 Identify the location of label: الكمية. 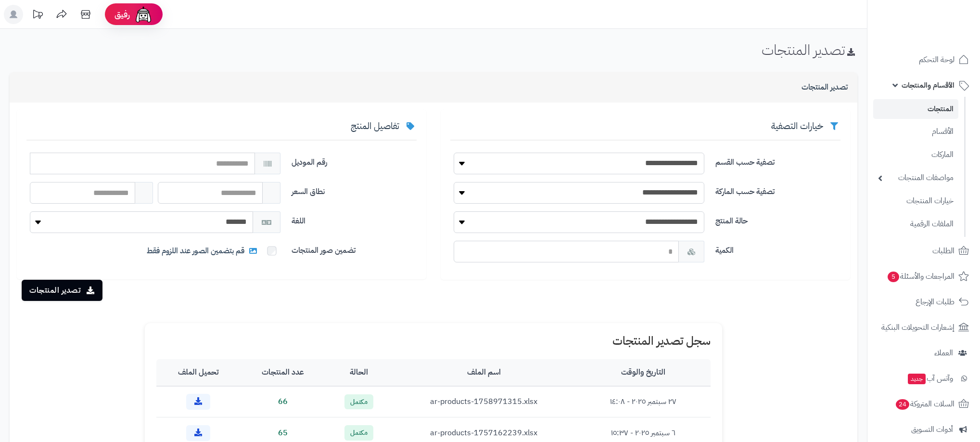
(778, 249).